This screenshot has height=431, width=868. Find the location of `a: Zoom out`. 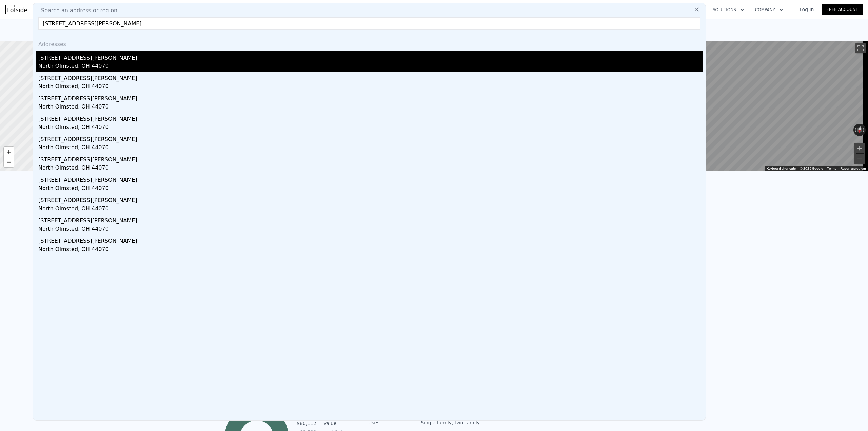

a: Zoom out is located at coordinates (9, 162).